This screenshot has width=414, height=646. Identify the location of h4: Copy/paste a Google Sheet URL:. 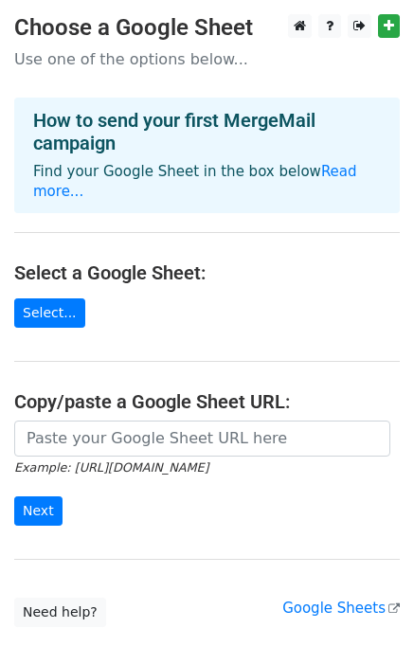
(207, 402).